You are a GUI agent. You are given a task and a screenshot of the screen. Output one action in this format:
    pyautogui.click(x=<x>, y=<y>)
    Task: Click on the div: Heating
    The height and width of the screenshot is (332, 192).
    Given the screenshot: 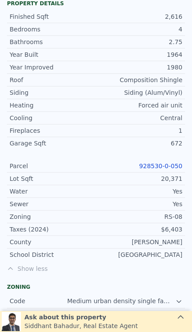 What is the action you would take?
    pyautogui.click(x=53, y=105)
    